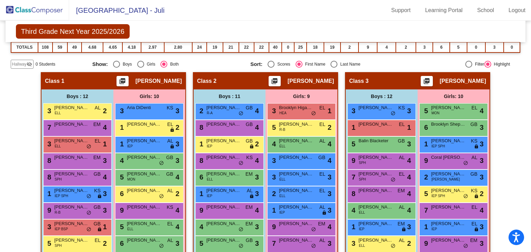  What do you see at coordinates (315, 47) in the screenshot?
I see `td: 18` at bounding box center [315, 47].